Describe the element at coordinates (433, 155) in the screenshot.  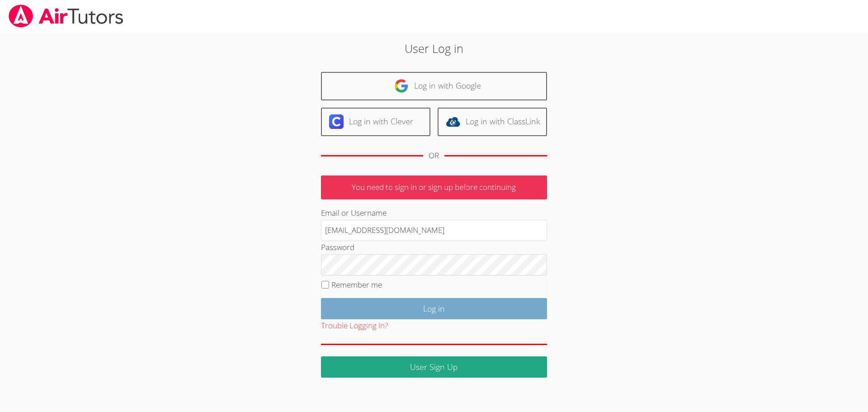
I see `div: OR` at that location.